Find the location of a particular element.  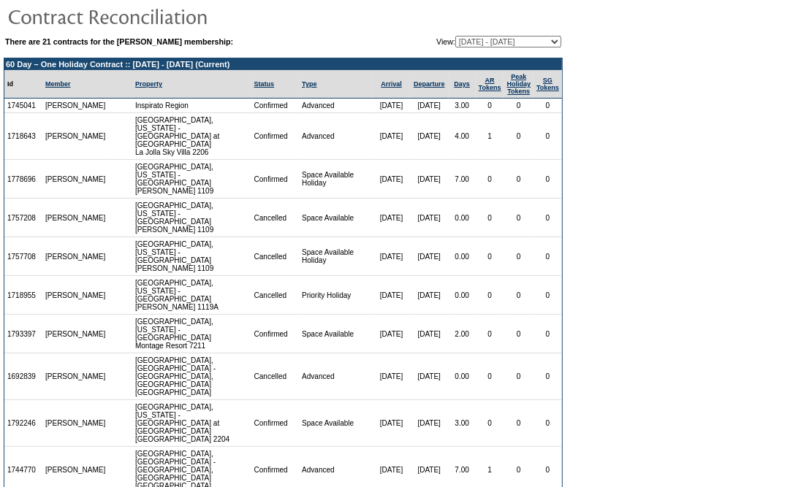

td: 1692839 is located at coordinates (23, 377).